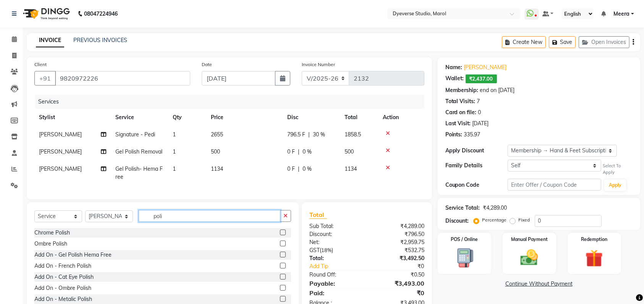  Describe the element at coordinates (479, 101) in the screenshot. I see `div: 7` at that location.